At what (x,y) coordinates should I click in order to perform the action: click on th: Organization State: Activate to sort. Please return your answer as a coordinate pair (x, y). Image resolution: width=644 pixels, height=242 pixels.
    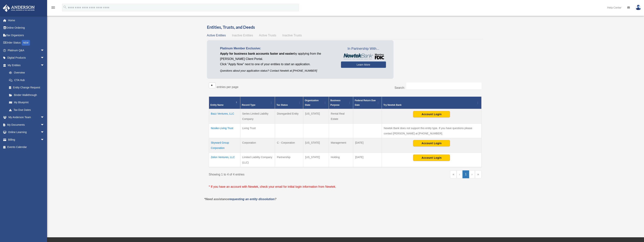
    Looking at the image, I should click on (316, 103).